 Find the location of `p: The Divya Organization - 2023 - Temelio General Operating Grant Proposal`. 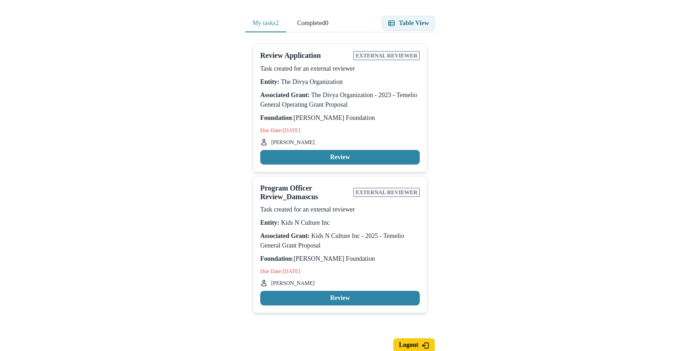

p: The Divya Organization - 2023 - Temelio General Operating Grant Proposal is located at coordinates (340, 100).